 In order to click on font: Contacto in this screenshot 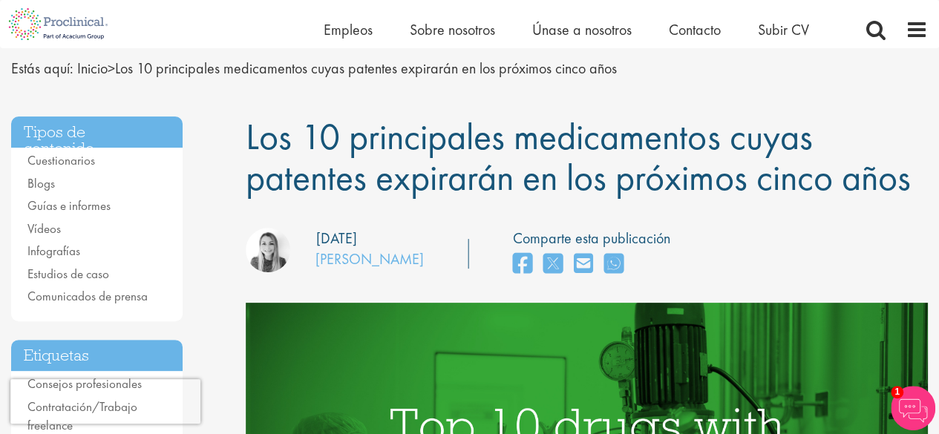, I will do `click(695, 30)`.